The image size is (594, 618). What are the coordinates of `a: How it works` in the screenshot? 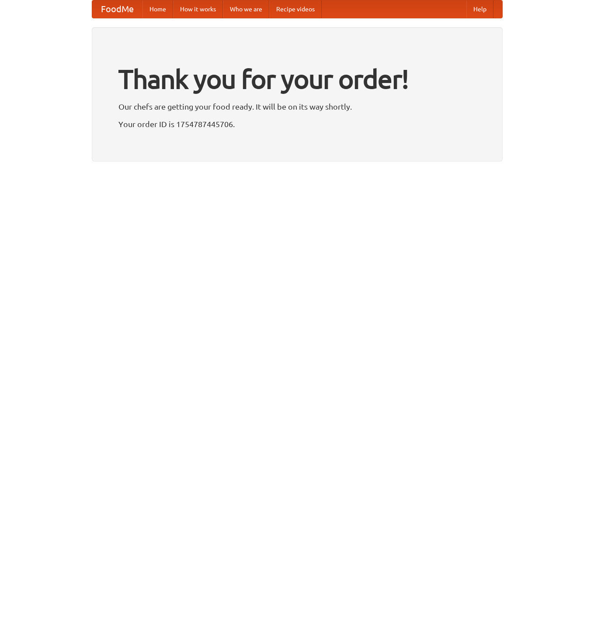 It's located at (198, 9).